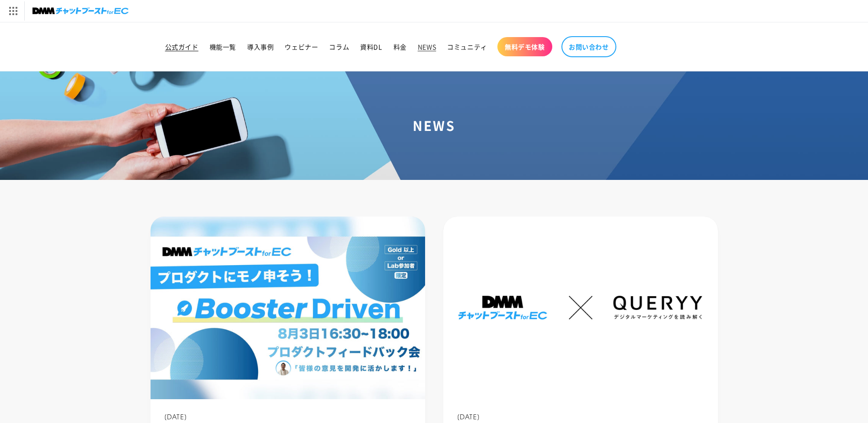 This screenshot has height=423, width=868. What do you see at coordinates (260, 46) in the screenshot?
I see `span: 導入事例` at bounding box center [260, 46].